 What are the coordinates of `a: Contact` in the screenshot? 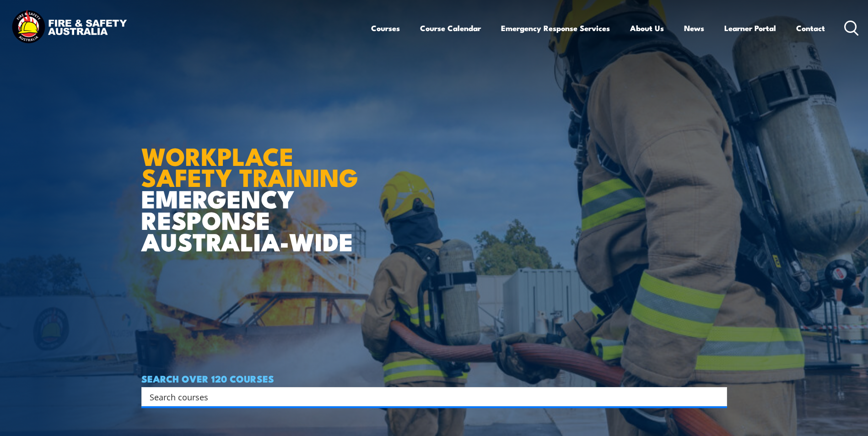 It's located at (810, 28).